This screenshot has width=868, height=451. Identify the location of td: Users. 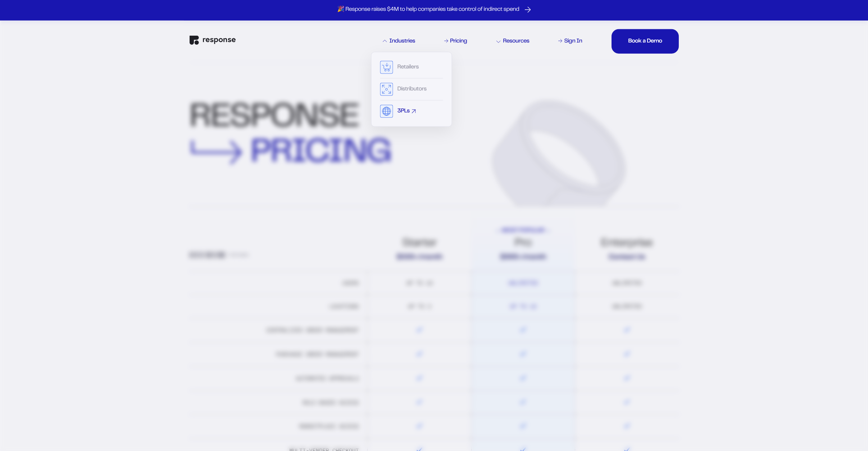
(278, 283).